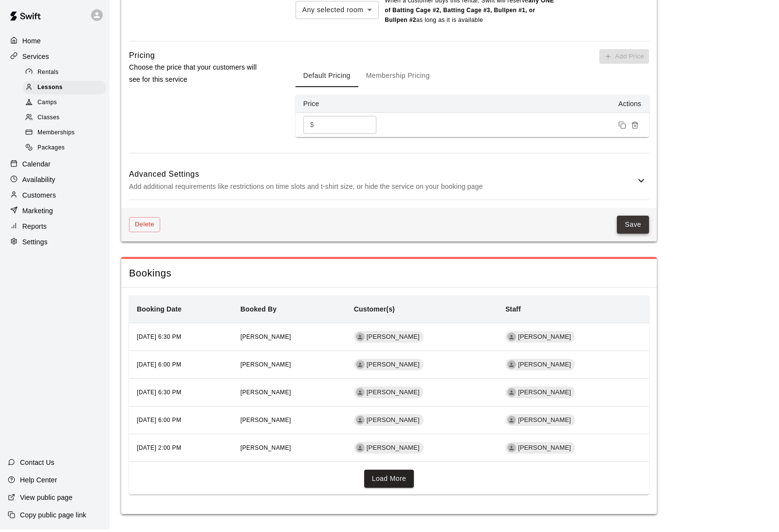 The width and height of the screenshot is (779, 532). Describe the element at coordinates (55, 59) in the screenshot. I see `a: Services` at that location.